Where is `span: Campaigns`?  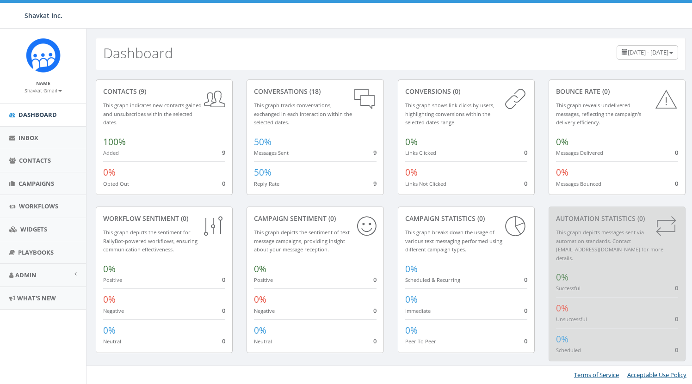
span: Campaigns is located at coordinates (36, 184).